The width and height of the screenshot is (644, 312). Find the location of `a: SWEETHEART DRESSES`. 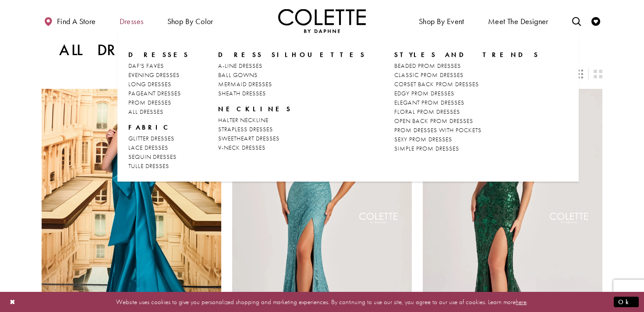

a: SWEETHEART DRESSES is located at coordinates (292, 138).